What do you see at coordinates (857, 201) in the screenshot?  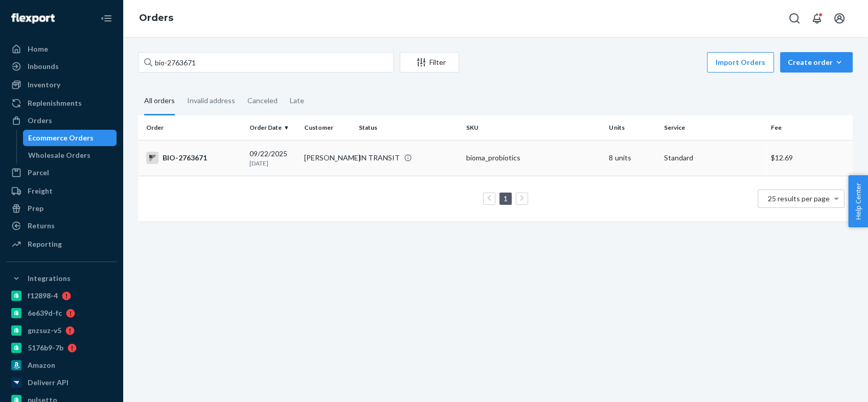 I see `button: Help Center` at bounding box center [857, 201].